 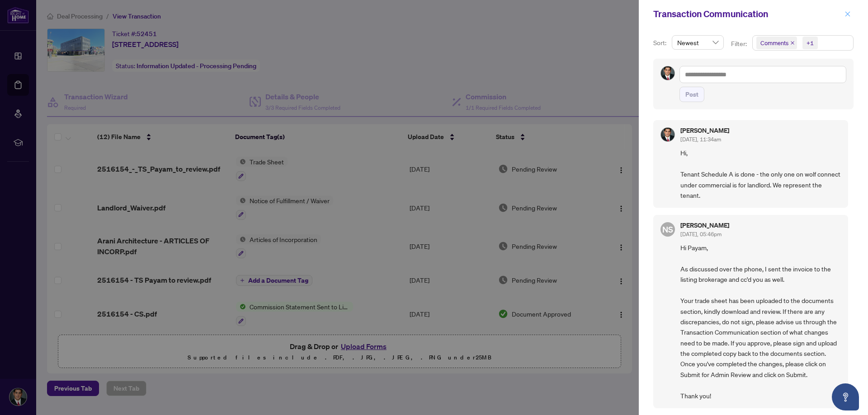 What do you see at coordinates (845, 397) in the screenshot?
I see `button: Open asap` at bounding box center [845, 397].